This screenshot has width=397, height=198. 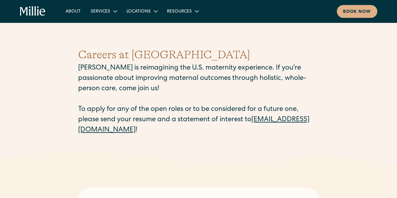 What do you see at coordinates (357, 12) in the screenshot?
I see `div: Book now` at bounding box center [357, 12].